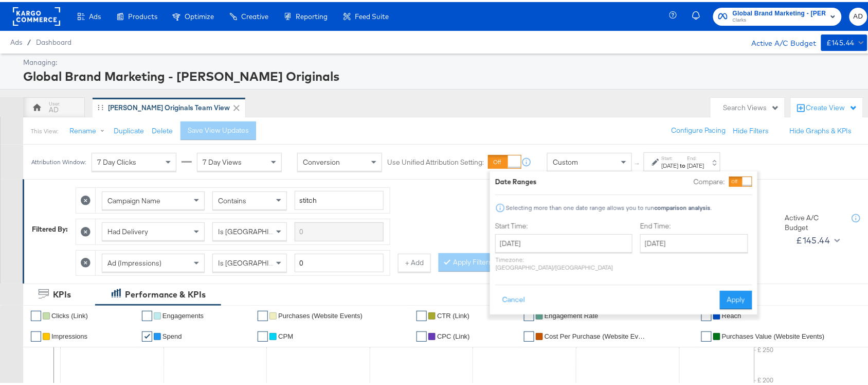 This screenshot has width=868, height=385. I want to click on div: Selecting more than one date range allows you to run ., so click(609, 206).